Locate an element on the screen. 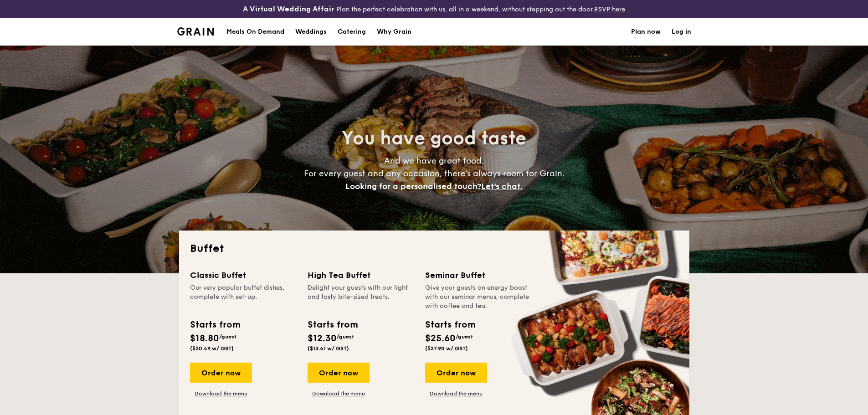  span: Let's chat. is located at coordinates (502, 186).